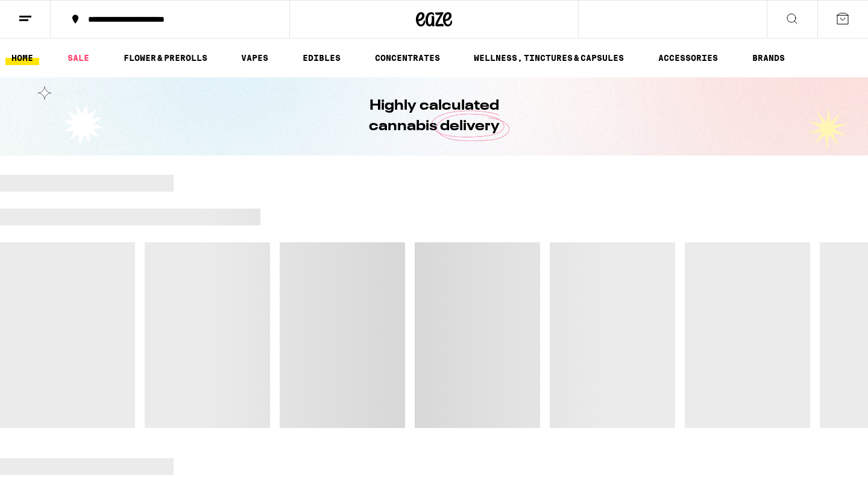 The image size is (868, 478). Describe the element at coordinates (688, 58) in the screenshot. I see `a: ACCESSORIES` at that location.